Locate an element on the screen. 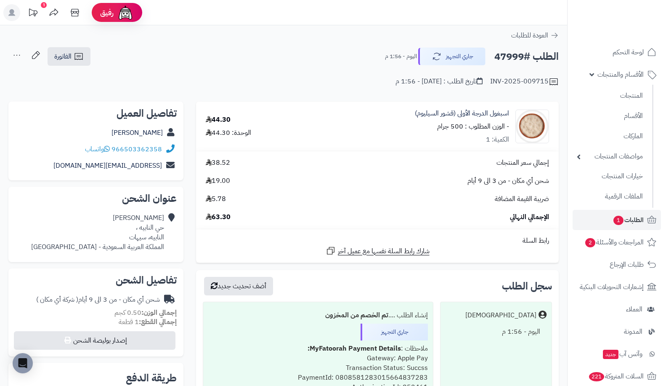 The height and width of the screenshot is (386, 666). span: 63.30 is located at coordinates (218, 217).